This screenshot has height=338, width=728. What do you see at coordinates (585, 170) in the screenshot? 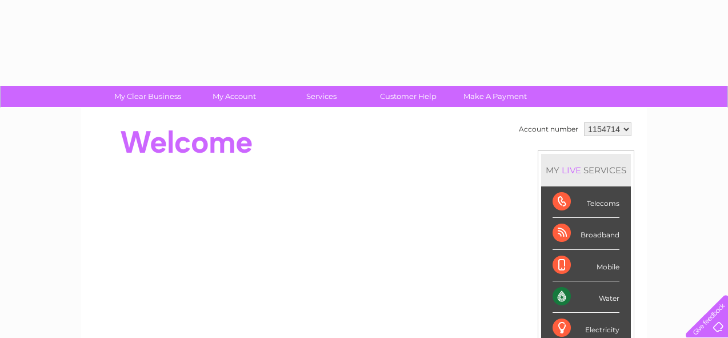
I see `div: MY SERVICES` at bounding box center [585, 170].